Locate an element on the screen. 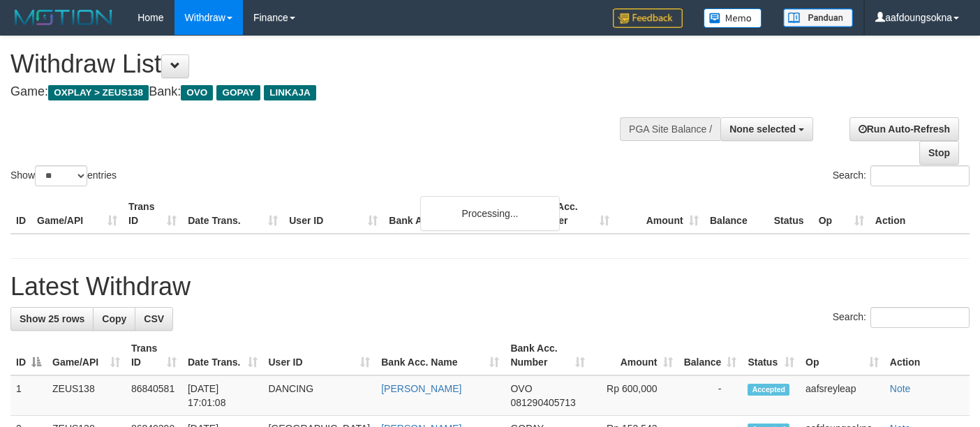  div: Processing... is located at coordinates (490, 214).